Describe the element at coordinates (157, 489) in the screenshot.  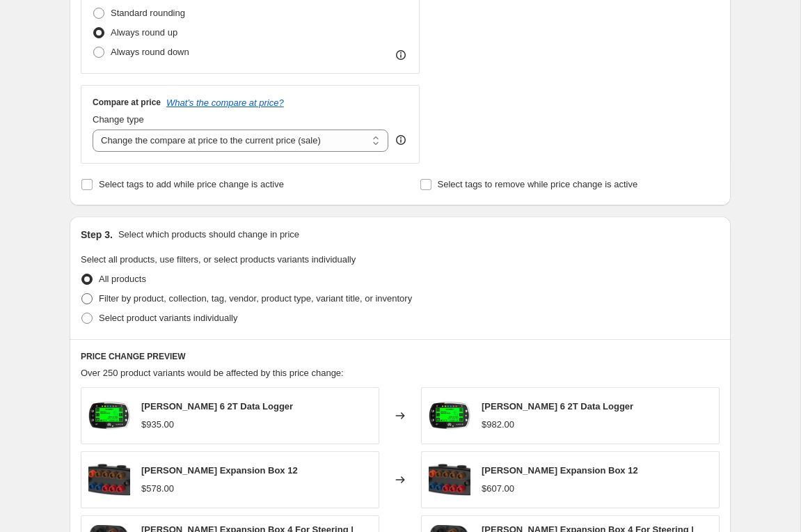
I see `div: $578.00` at that location.